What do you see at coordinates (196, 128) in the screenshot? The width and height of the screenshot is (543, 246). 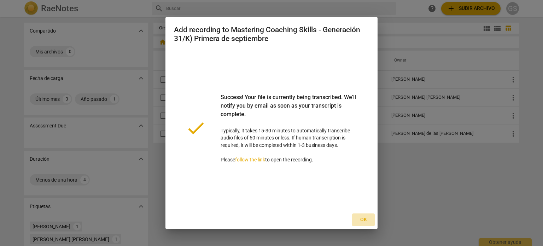 I see `span: done` at bounding box center [196, 128].